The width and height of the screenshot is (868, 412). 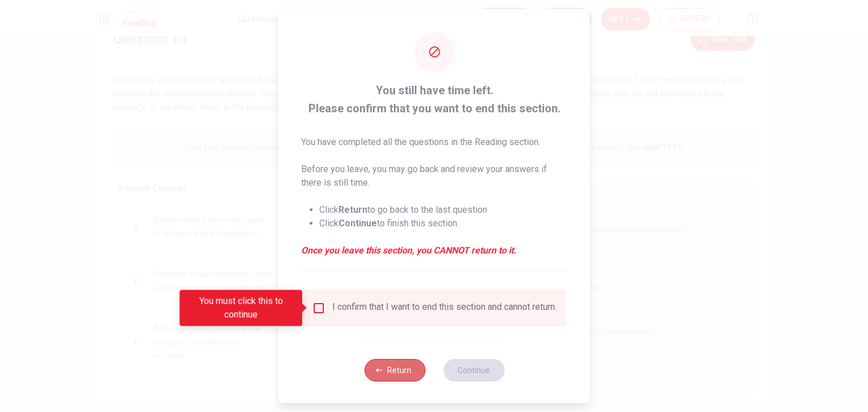 I want to click on li: Click to finish this section., so click(x=443, y=223).